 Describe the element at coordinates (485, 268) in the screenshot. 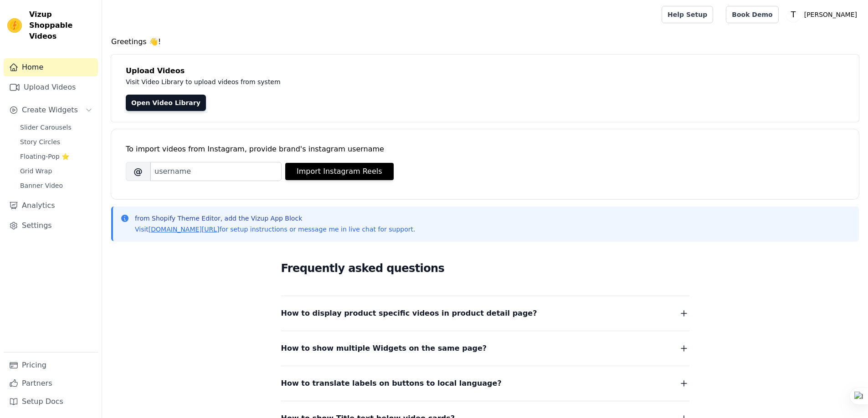

I see `h2: Frequently asked questions` at that location.